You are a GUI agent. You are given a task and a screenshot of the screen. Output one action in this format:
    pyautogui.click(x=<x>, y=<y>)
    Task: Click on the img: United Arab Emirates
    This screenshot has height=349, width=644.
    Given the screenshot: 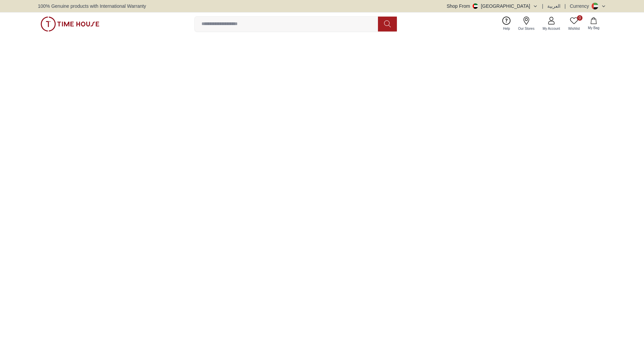 What is the action you would take?
    pyautogui.click(x=475, y=6)
    